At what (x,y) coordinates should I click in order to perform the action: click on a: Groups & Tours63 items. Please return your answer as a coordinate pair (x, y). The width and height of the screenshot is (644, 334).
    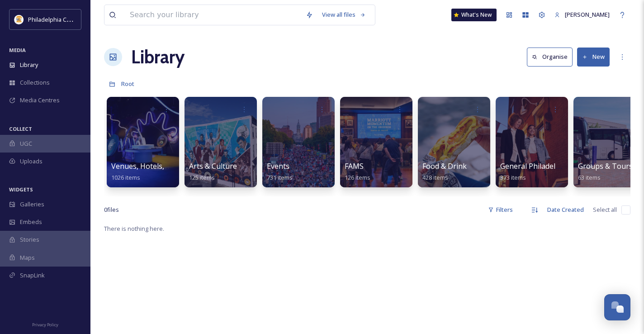
    Looking at the image, I should click on (605, 172).